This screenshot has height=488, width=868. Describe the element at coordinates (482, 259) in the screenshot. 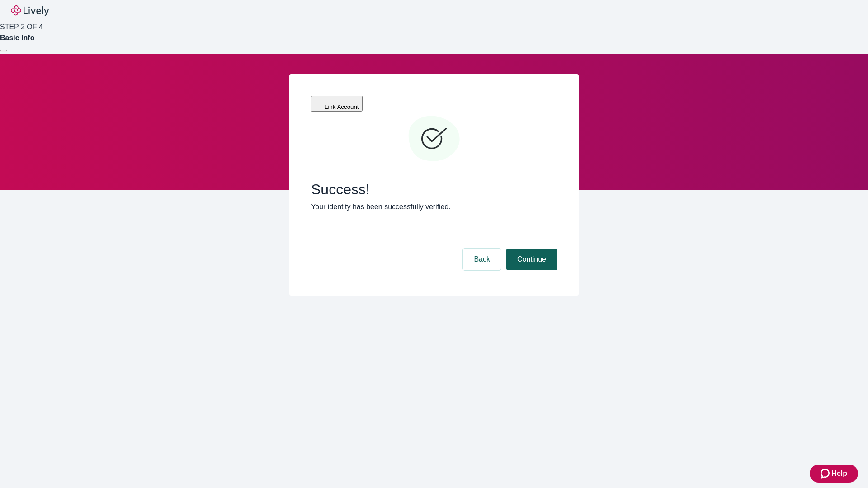

I see `button: Back` at that location.